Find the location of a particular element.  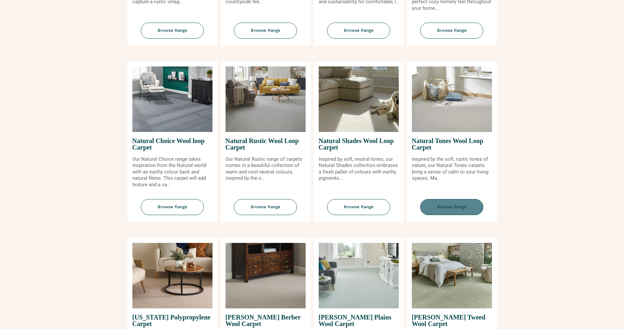

img: Natural Rustic Wool Loop Carpet is located at coordinates (266, 99).